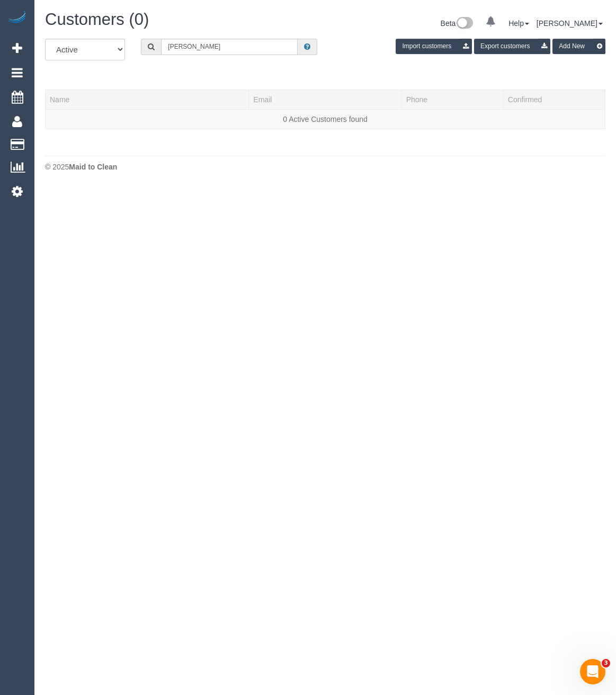  What do you see at coordinates (518, 23) in the screenshot?
I see `a: Help` at bounding box center [518, 23].